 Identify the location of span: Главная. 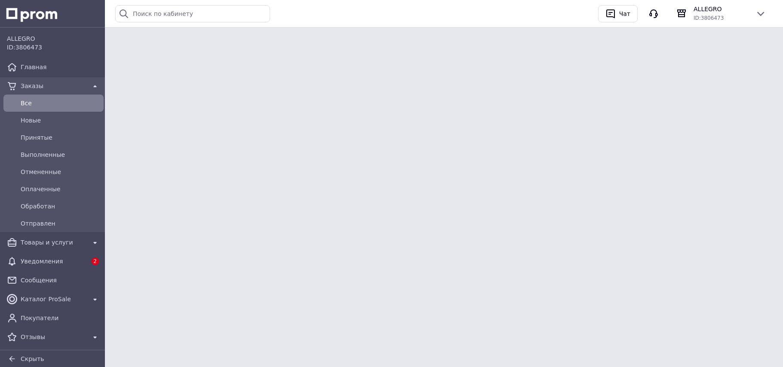
(60, 67).